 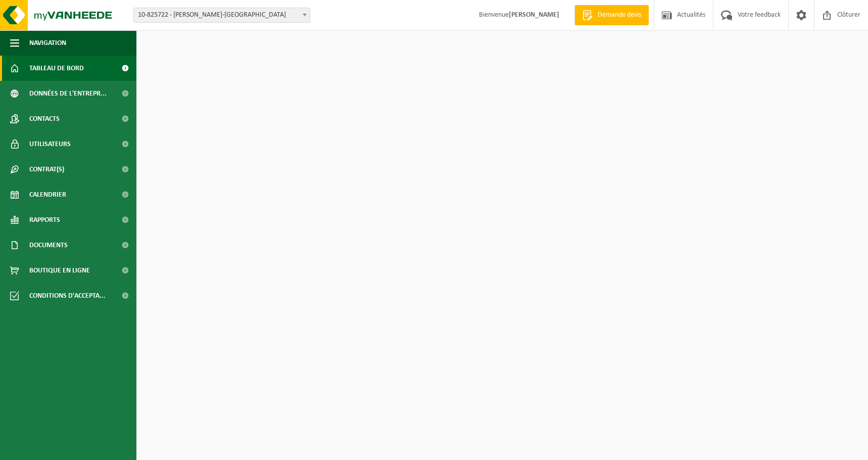 I want to click on span: Contrat(s), so click(x=46, y=169).